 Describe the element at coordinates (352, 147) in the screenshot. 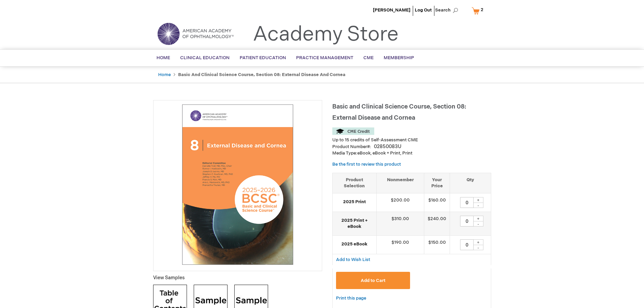

I see `strong: Product Number` at that location.